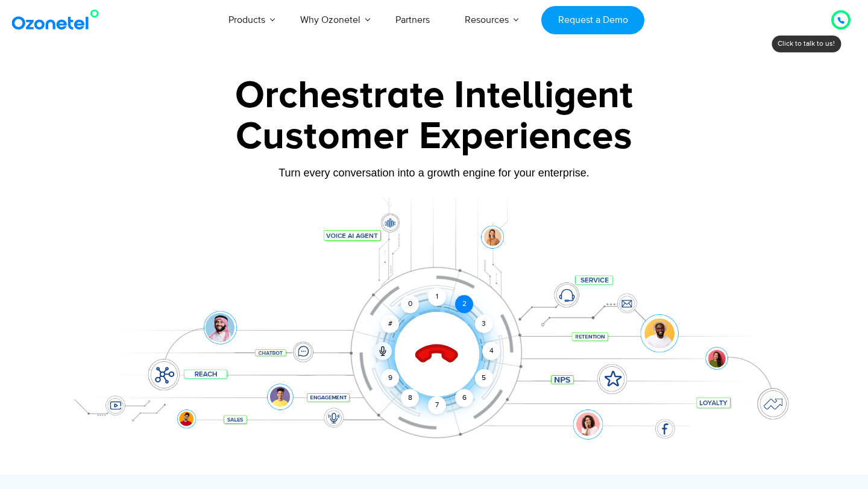 The width and height of the screenshot is (868, 489). Describe the element at coordinates (434, 96) in the screenshot. I see `div: Orchestrate Intelligent` at that location.